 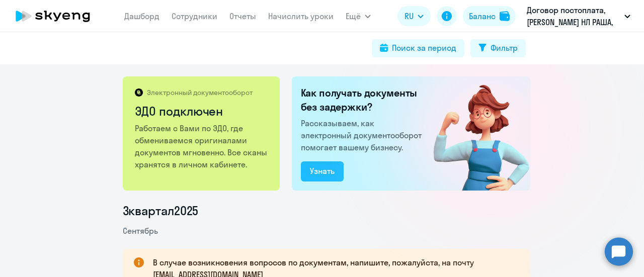 I want to click on button: Поиск за период, so click(x=418, y=48).